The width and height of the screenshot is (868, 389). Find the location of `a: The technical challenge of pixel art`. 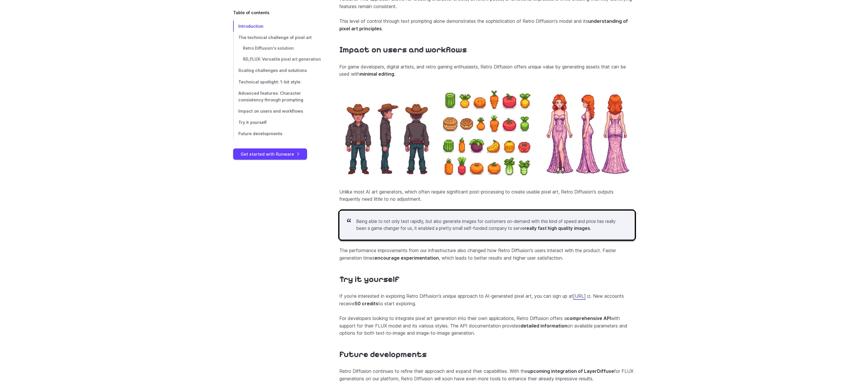

a: The technical challenge of pixel art is located at coordinates (277, 37).